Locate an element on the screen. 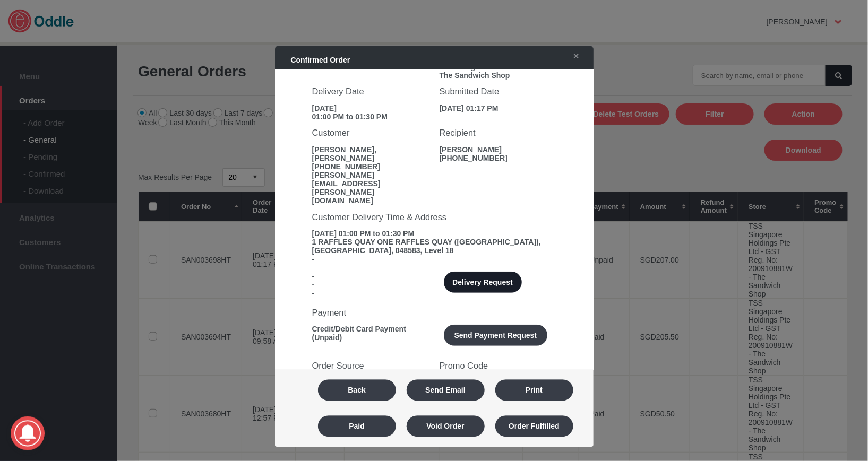 The image size is (868, 461). h3: Promo Code is located at coordinates (498, 366).